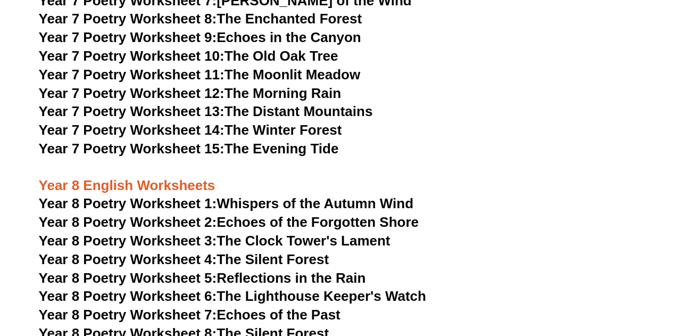 Image resolution: width=673 pixels, height=336 pixels. I want to click on a: Year 8 Poetry Worksheet 6:The Lighthouse Keeper's Watch, so click(232, 296).